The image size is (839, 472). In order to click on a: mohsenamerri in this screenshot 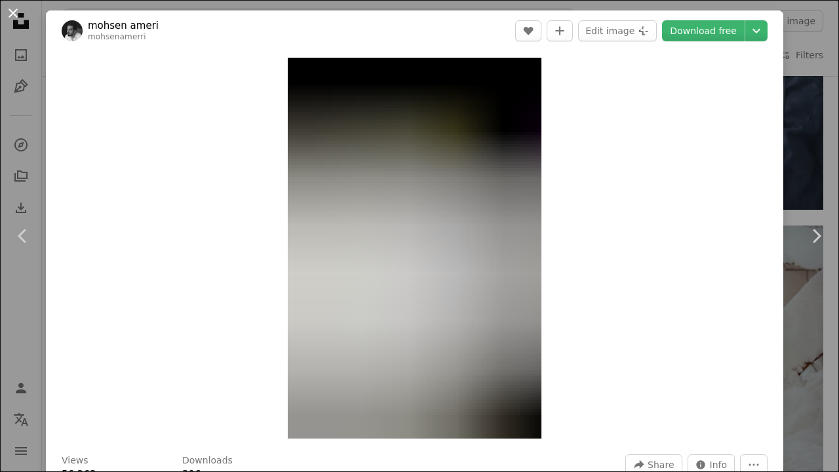, I will do `click(117, 37)`.